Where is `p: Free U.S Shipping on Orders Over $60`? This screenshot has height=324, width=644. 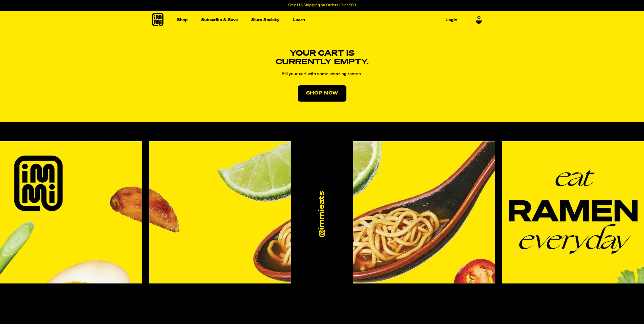 p: Free U.S Shipping on Orders Over $60 is located at coordinates (322, 5).